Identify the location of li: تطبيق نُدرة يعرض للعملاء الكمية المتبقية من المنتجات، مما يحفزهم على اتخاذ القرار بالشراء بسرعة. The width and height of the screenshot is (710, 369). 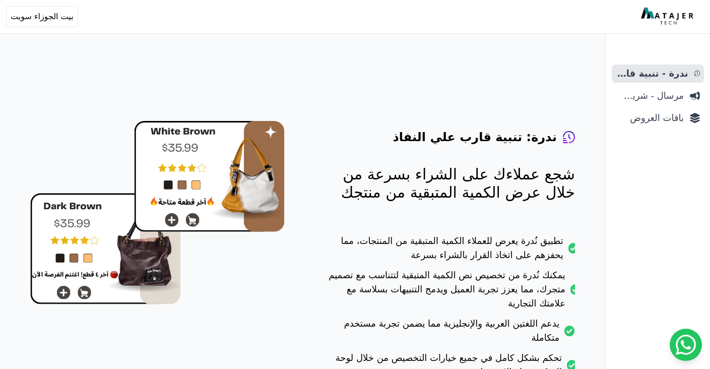
(450, 251).